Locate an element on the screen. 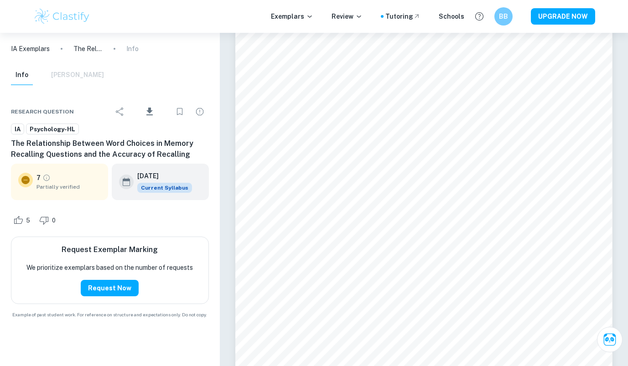 This screenshot has height=366, width=628. div: Schools is located at coordinates (451, 16).